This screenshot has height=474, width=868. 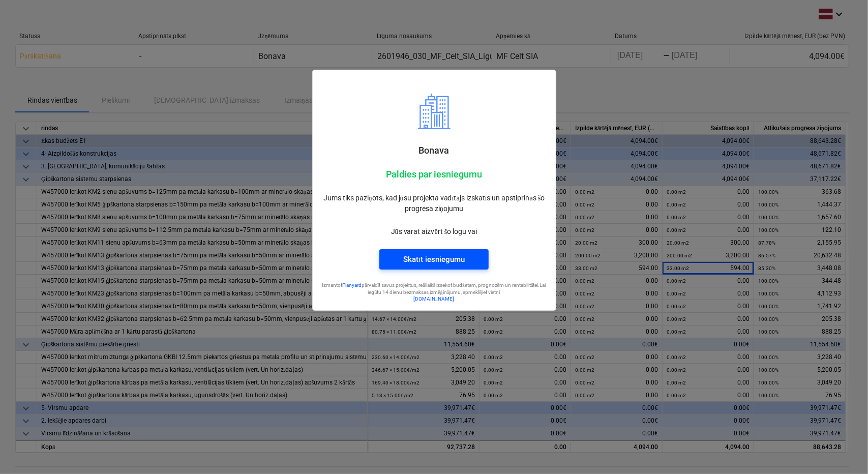 I want to click on p: Jums tiks paziņots, kad jūsu projekta vadītājs izskatīs un apstiprinās šo progresa ziņojumu, so click(x=434, y=204).